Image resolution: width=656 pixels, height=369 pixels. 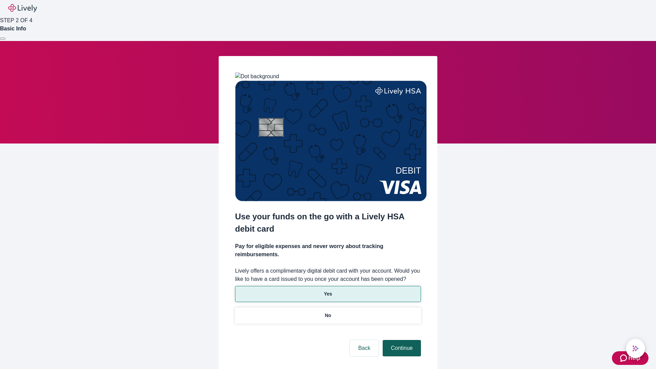 What do you see at coordinates (331, 141) in the screenshot?
I see `img: Debit card` at bounding box center [331, 141].